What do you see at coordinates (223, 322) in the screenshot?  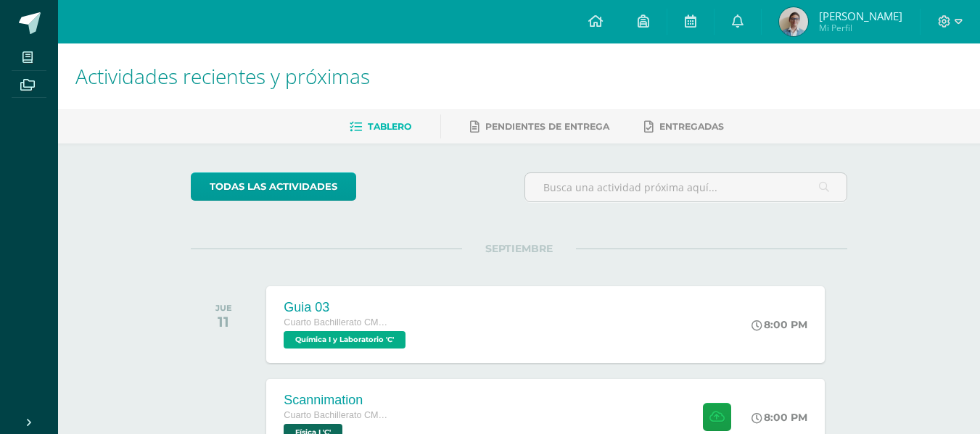 I see `div: 11` at bounding box center [223, 322].